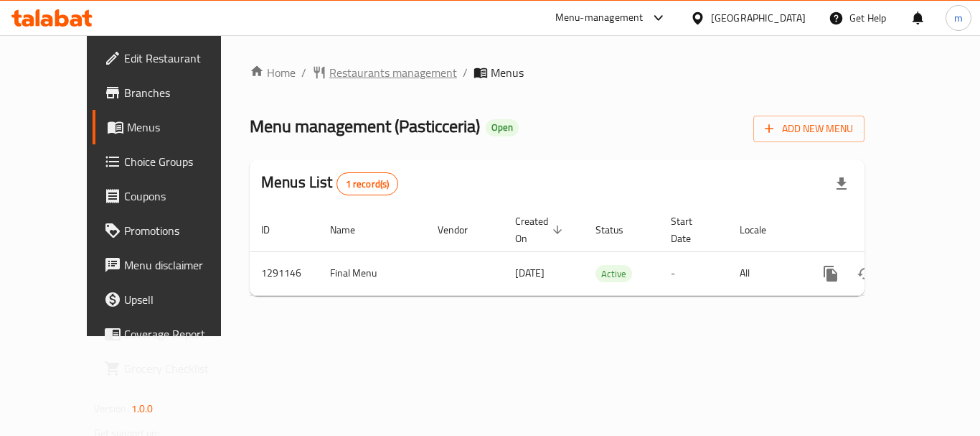 The height and width of the screenshot is (436, 980). Describe the element at coordinates (959, 18) in the screenshot. I see `span: m` at that location.